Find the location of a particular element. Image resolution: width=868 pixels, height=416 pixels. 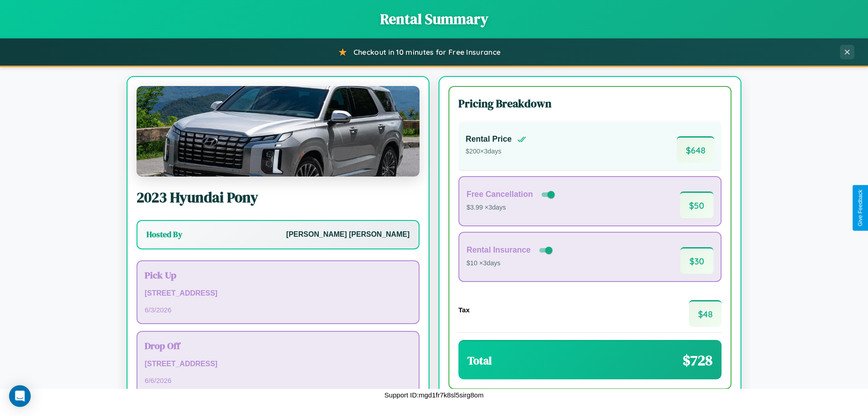

p: $3.99 × 3 days is located at coordinates (511, 208).